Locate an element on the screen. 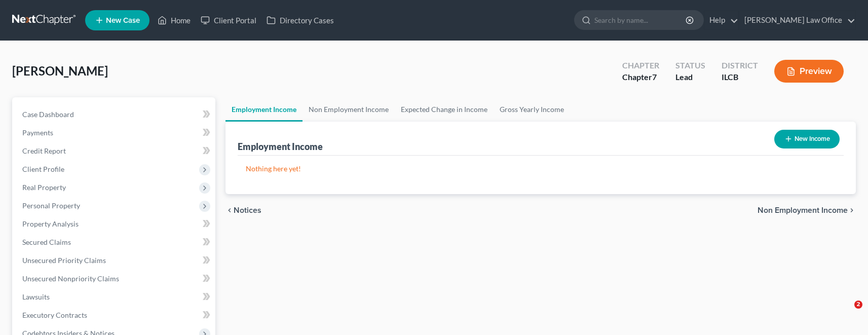  a: Payments is located at coordinates (115, 133).